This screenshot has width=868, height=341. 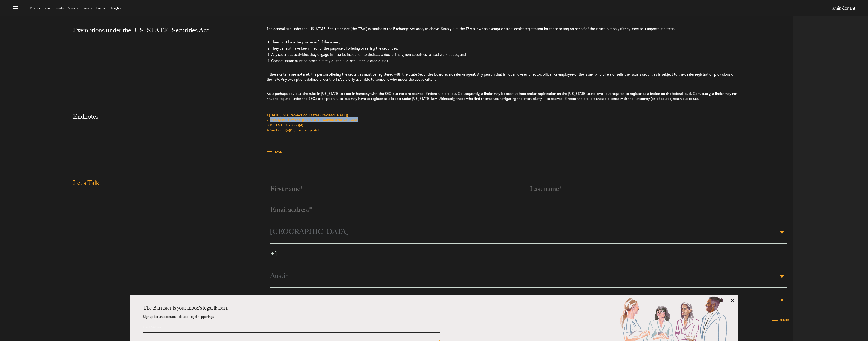 I want to click on h2: Endnotes, so click(x=158, y=121).